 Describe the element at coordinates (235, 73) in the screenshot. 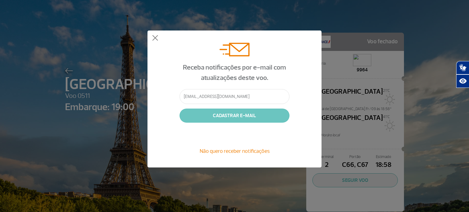

I see `span: Receba notificações por e-mail com atualizações deste voo.` at that location.